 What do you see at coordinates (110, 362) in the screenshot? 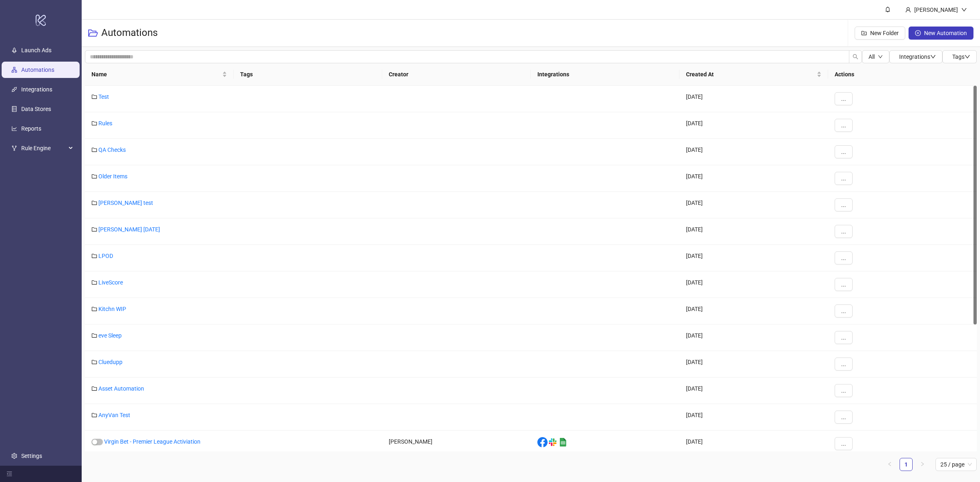
I see `a: Cluedupp` at bounding box center [110, 362].